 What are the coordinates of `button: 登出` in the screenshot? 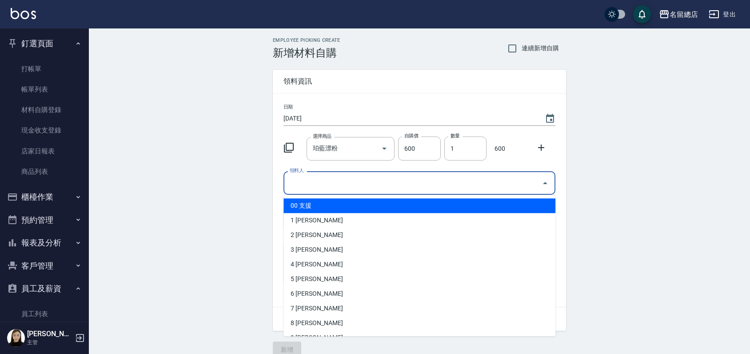 It's located at (722, 14).